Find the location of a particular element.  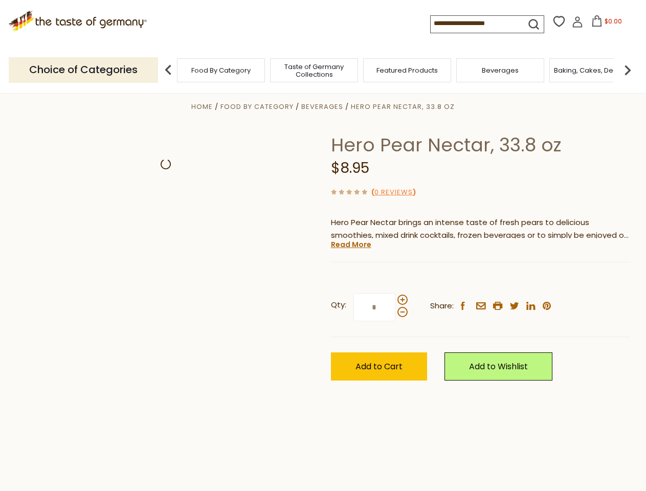

a: Home is located at coordinates (202, 106).